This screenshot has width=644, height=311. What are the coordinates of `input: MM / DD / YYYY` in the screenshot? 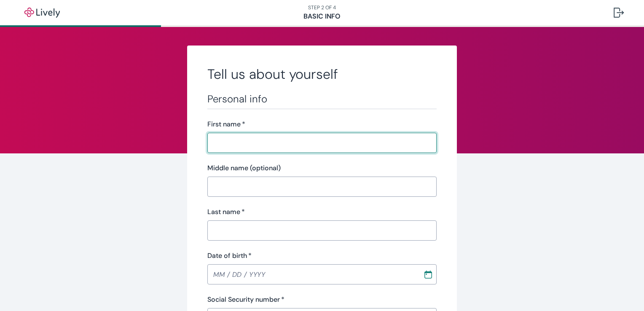 It's located at (312, 274).